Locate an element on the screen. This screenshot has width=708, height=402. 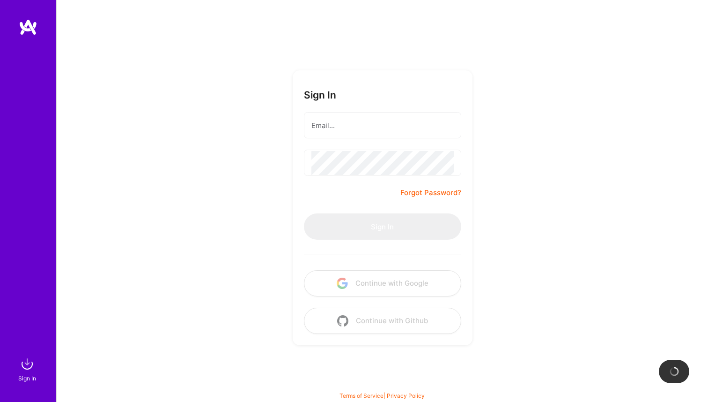
div: Sign In is located at coordinates (27, 378).